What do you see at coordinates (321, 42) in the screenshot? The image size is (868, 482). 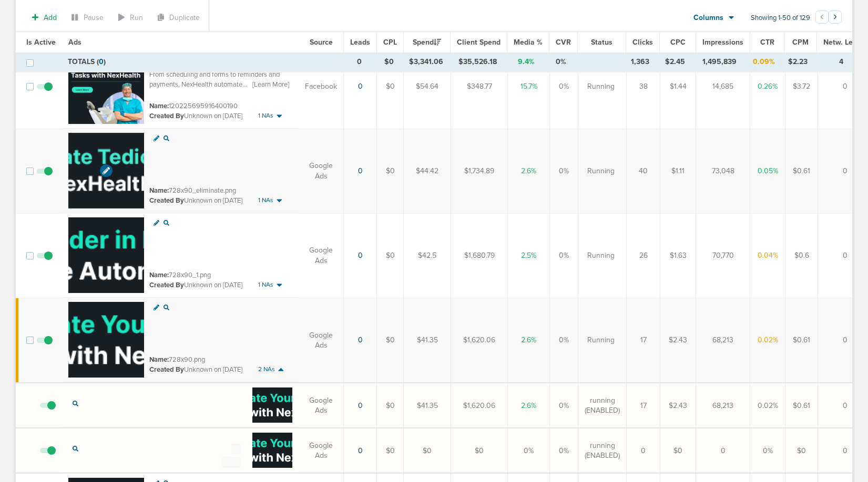 I see `span: Source` at bounding box center [321, 42].